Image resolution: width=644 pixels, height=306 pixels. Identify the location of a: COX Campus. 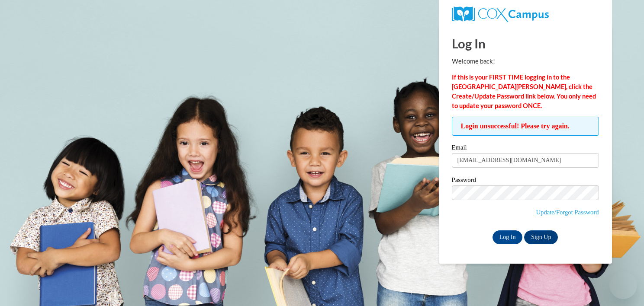
(525, 14).